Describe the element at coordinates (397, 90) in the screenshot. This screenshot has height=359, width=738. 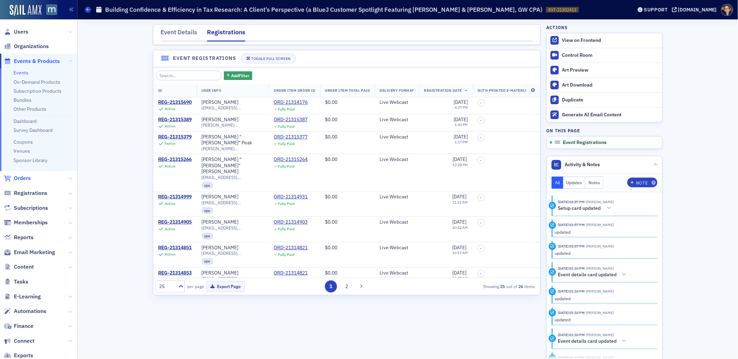
I see `span: Delivery Format` at that location.